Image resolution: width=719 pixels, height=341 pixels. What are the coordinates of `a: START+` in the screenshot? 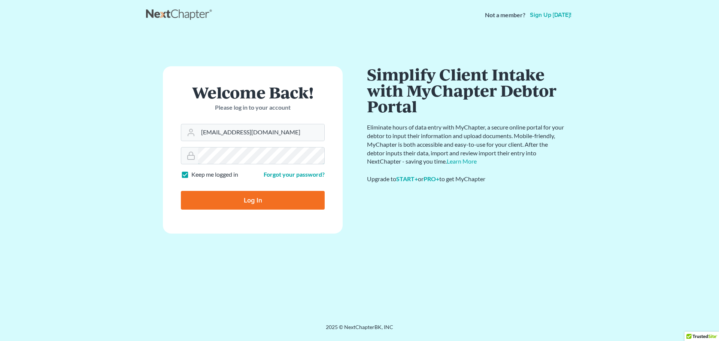 It's located at (407, 179).